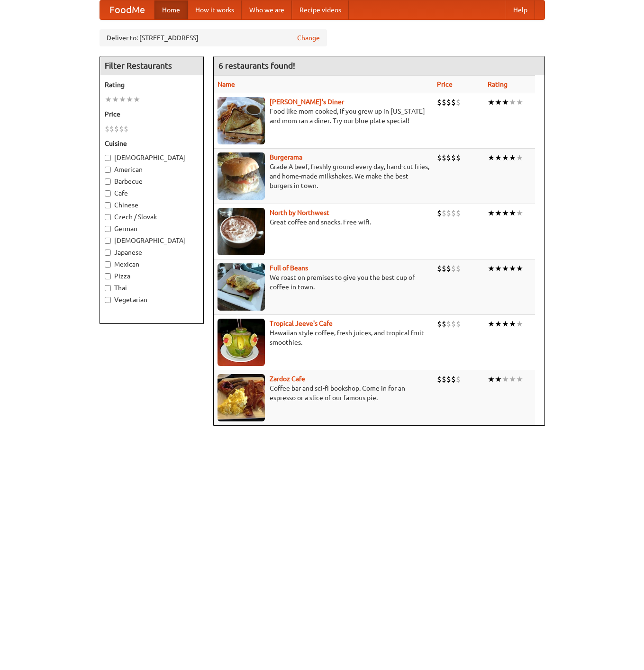 The height and width of the screenshot is (670, 644). Describe the element at coordinates (301, 324) in the screenshot. I see `b: Tropical Jeeve's Cafe` at that location.